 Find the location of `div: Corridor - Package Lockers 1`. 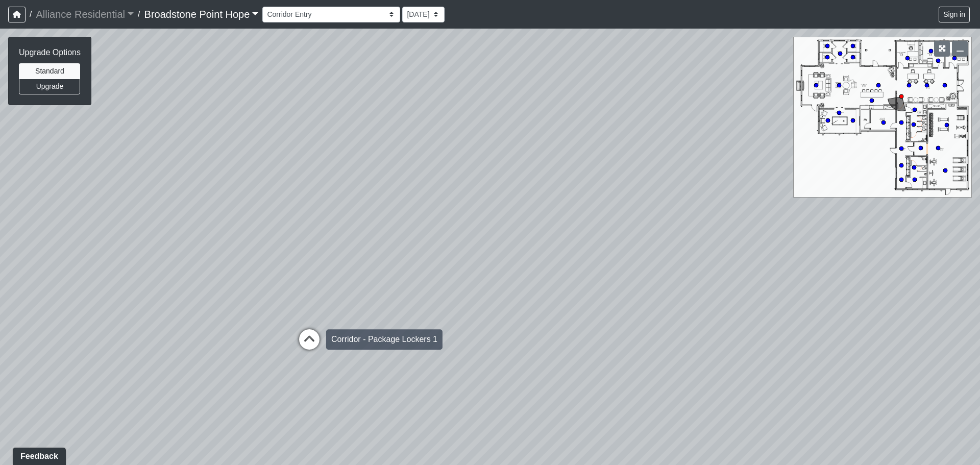

div: Corridor - Package Lockers 1 is located at coordinates (384, 340).